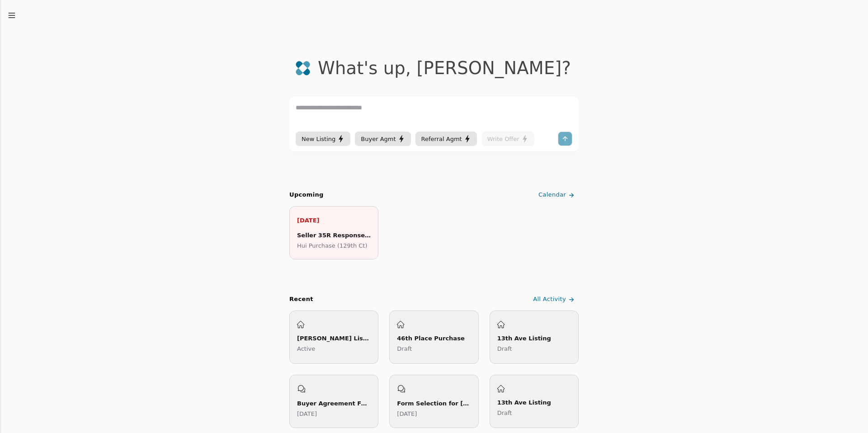 This screenshot has height=433, width=868. I want to click on a: All Activity, so click(555, 299).